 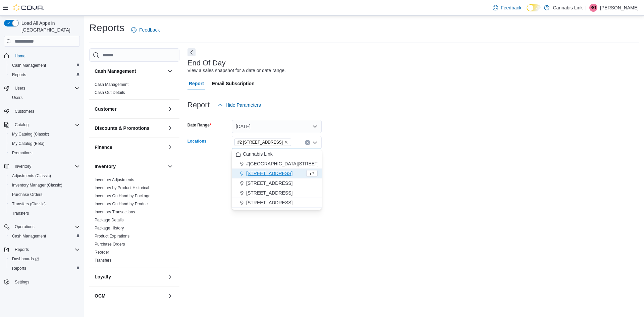 What do you see at coordinates (25, 227) in the screenshot?
I see `span: Operations` at bounding box center [25, 227].